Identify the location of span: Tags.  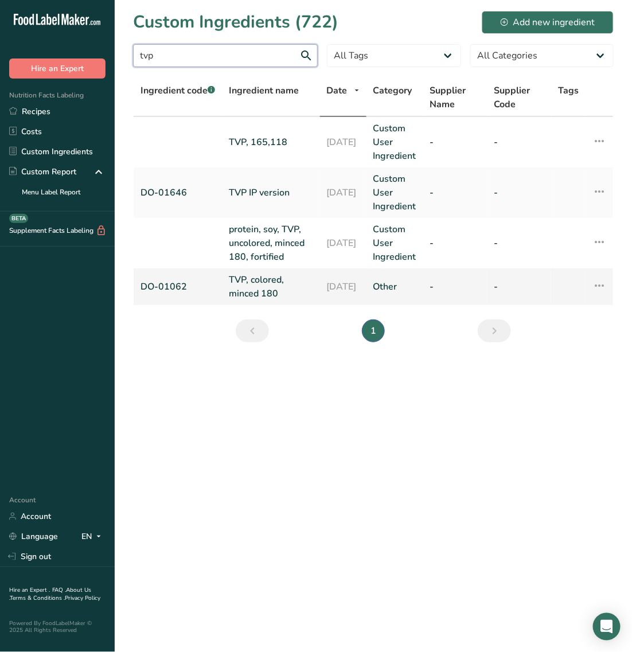
(568, 91).